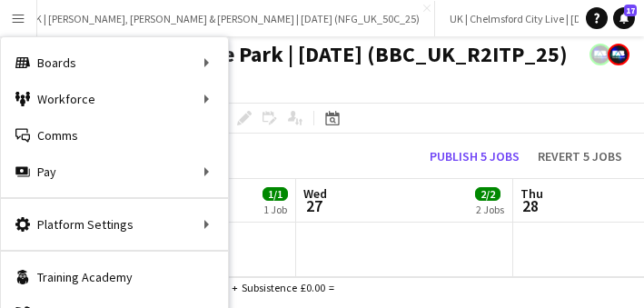 The height and width of the screenshot is (308, 644). Describe the element at coordinates (474, 157) in the screenshot. I see `button: Publish 5 jobs` at that location.